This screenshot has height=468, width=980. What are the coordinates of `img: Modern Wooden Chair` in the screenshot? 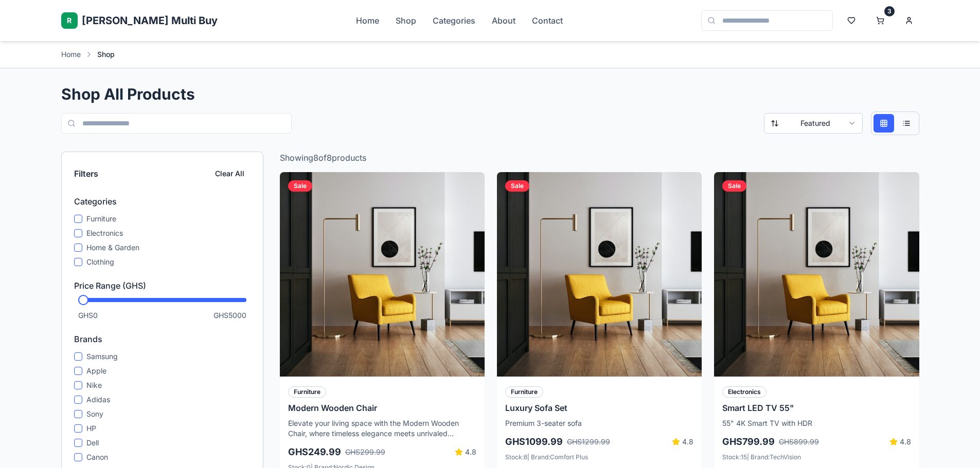 It's located at (382, 275).